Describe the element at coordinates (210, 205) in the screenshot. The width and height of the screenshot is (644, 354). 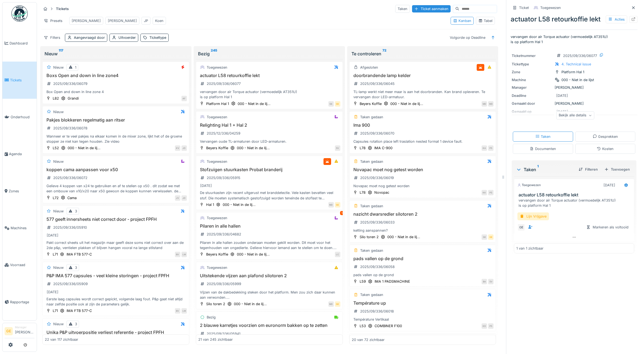
I see `div: Hal 1` at that location.